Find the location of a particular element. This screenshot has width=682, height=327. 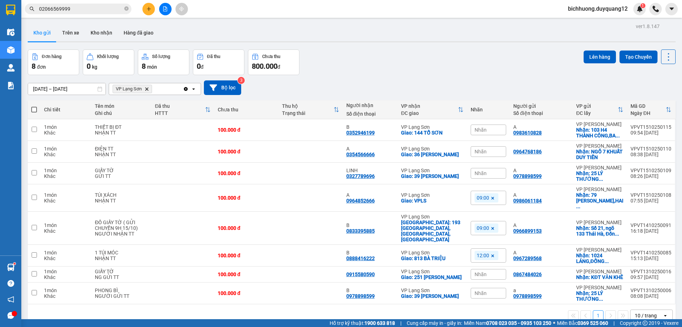

div: LINH is located at coordinates (370, 170).